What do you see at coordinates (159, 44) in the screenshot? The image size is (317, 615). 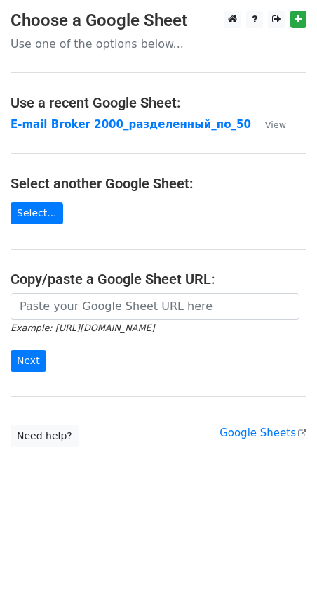 I see `p: Use one of the options below...` at bounding box center [159, 44].